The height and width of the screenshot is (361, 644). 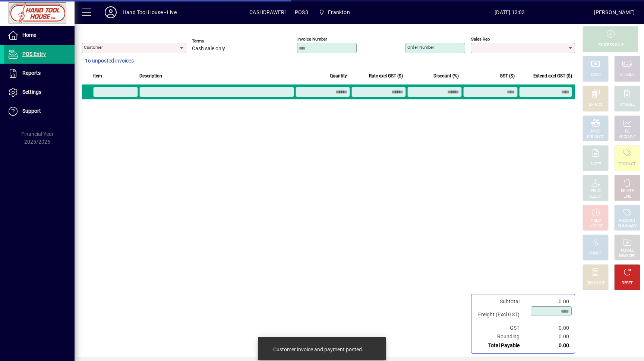 What do you see at coordinates (627, 250) in the screenshot?
I see `div: RECALL` at bounding box center [627, 250].